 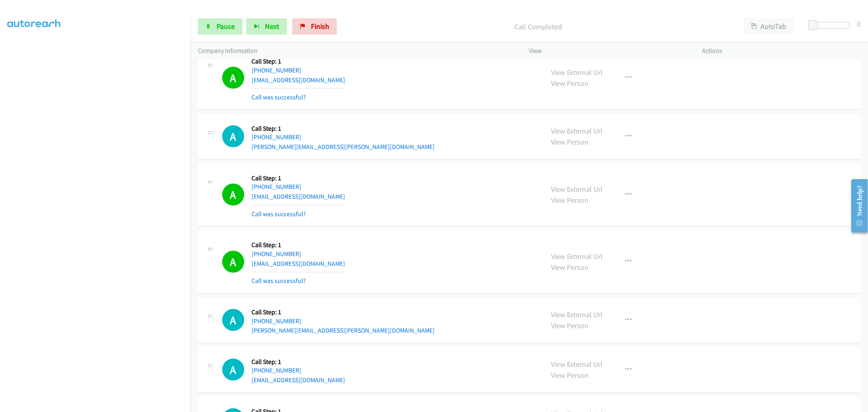 I want to click on p: Company Information, so click(x=356, y=51).